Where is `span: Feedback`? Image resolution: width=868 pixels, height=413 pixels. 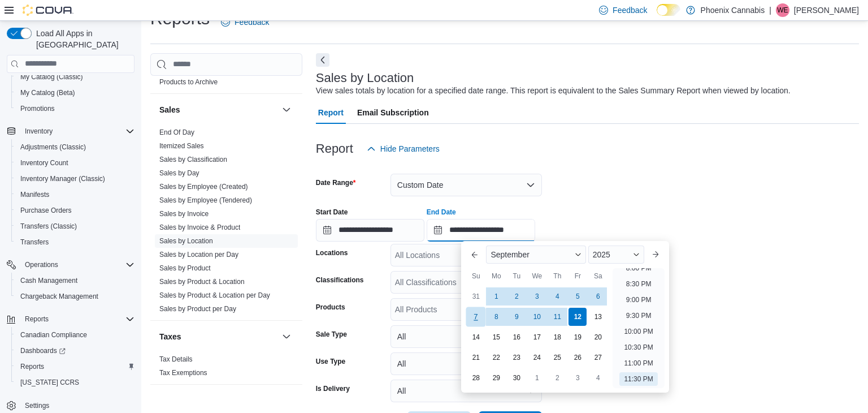 span: Feedback is located at coordinates (629, 10).